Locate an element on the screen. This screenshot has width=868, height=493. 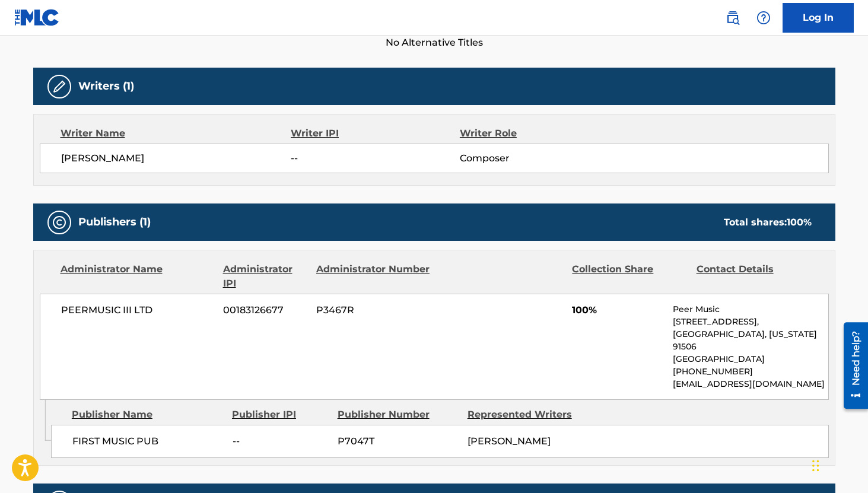
div: Administrator Number is located at coordinates (374, 276).